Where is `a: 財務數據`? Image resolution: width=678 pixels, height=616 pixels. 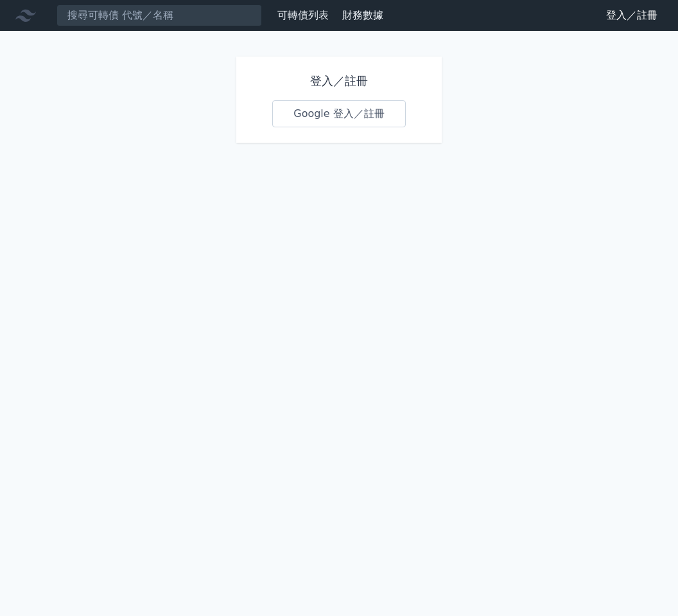
a: 財務數據 is located at coordinates (363, 15).